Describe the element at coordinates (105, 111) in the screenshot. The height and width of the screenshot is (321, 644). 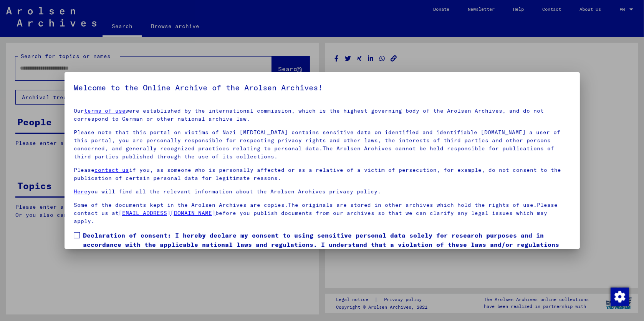
I see `a: terms of use` at that location.